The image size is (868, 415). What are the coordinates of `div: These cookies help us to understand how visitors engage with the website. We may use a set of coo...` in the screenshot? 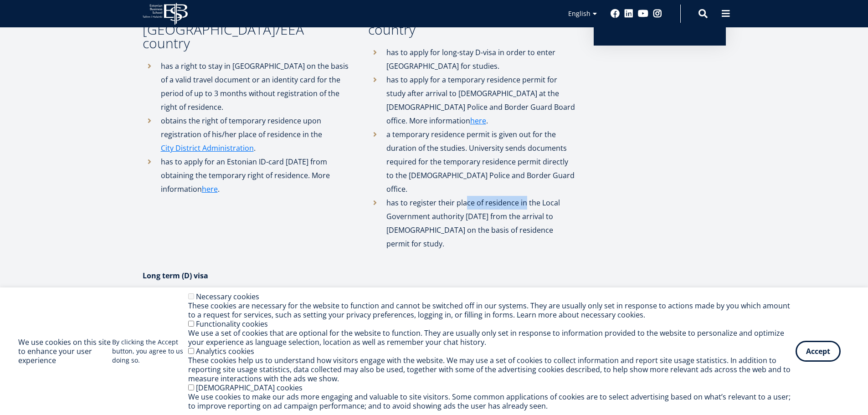 It's located at (492, 370).